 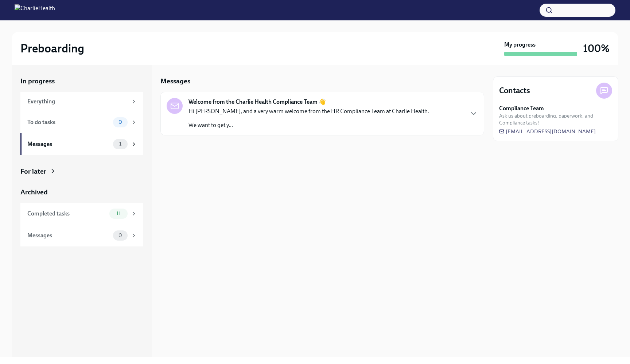 What do you see at coordinates (596, 49) in the screenshot?
I see `h3: 100%` at bounding box center [596, 49].